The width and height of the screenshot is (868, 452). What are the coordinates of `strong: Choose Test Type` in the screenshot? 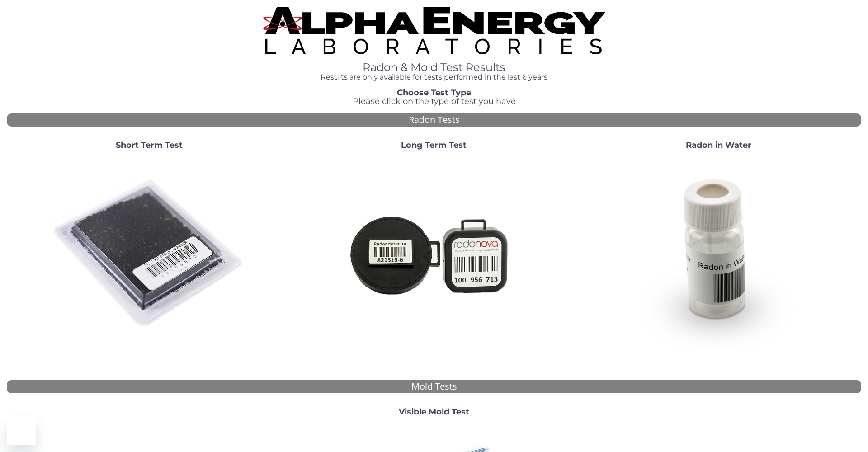 It's located at (434, 92).